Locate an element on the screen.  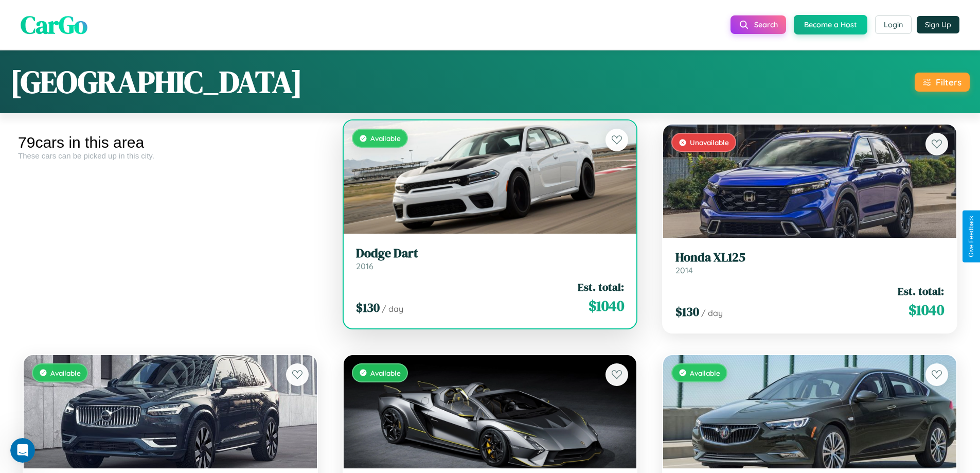
button: Search is located at coordinates (758, 24).